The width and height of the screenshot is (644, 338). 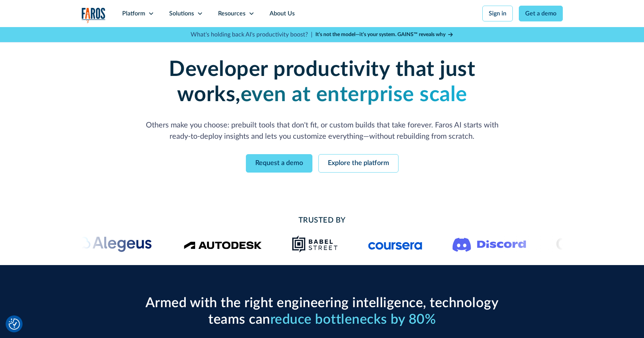 I want to click on a: Sign in, so click(x=498, y=13).